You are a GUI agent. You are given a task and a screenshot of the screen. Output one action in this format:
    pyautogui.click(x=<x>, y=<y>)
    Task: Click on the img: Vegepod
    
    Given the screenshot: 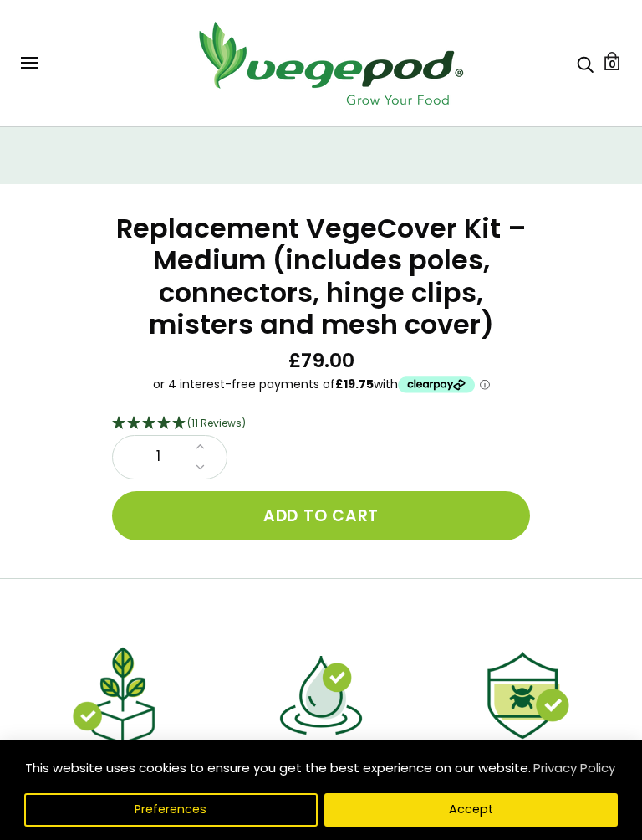 What is the action you would take?
    pyautogui.click(x=330, y=63)
    